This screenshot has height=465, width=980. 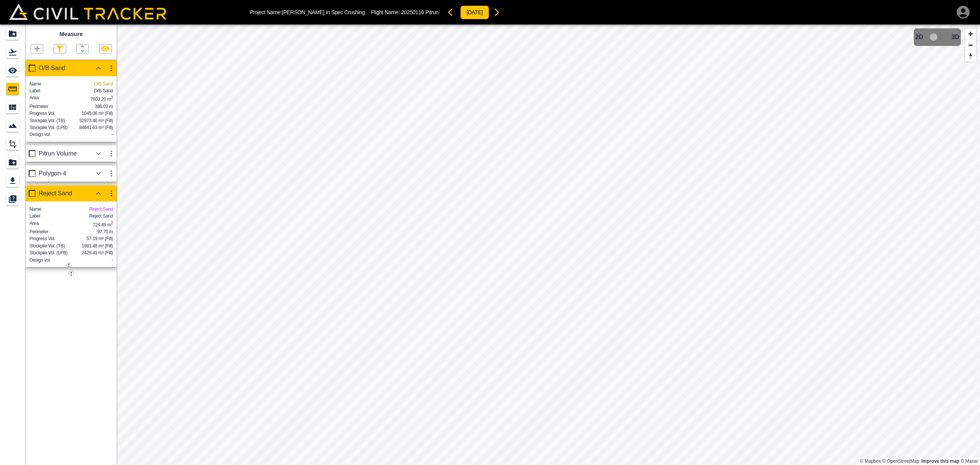 I want to click on button: Zoom out, so click(x=970, y=45).